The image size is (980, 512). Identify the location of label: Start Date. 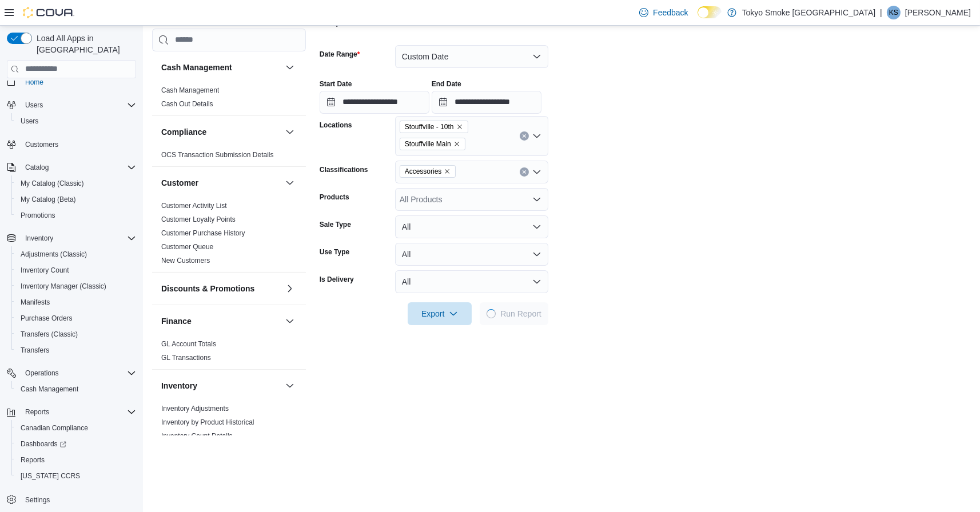
(336, 84).